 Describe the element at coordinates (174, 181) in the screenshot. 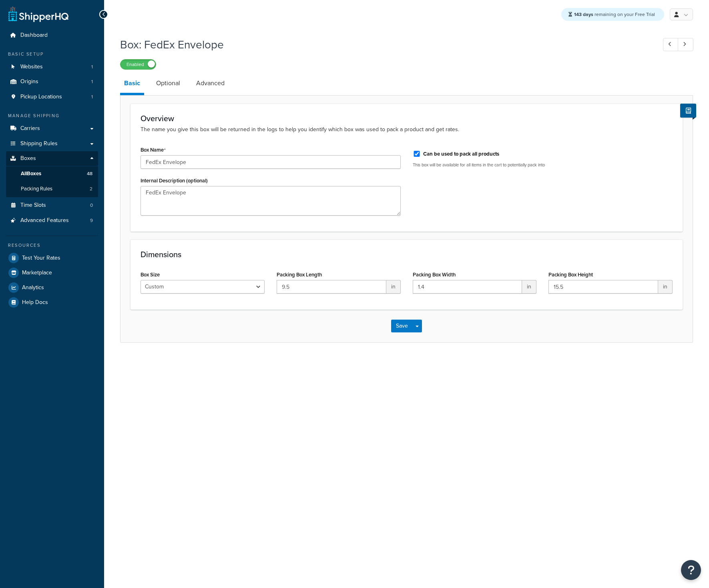

I see `label: Internal Description (optional)` at that location.